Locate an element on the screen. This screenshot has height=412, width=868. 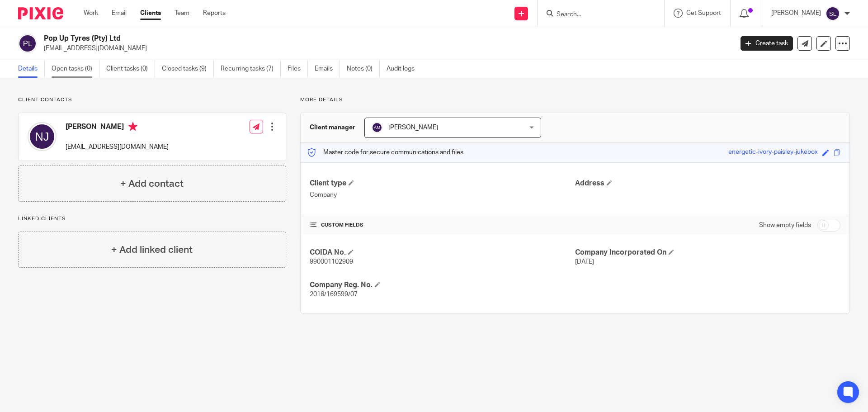
h4: CUSTOM FIELDS is located at coordinates (442, 225).